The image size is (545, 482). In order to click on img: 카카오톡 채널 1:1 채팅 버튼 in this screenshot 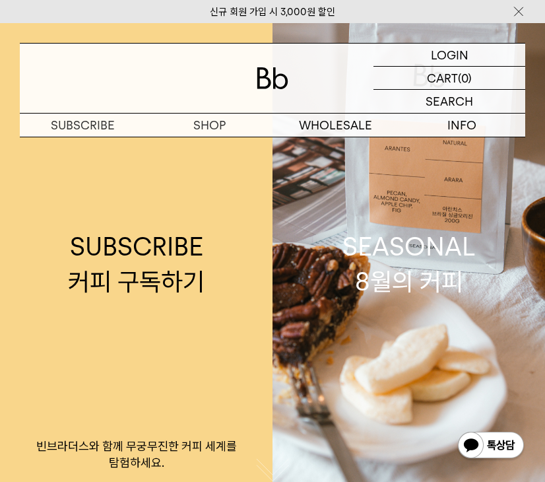, I will do `click(491, 446)`.